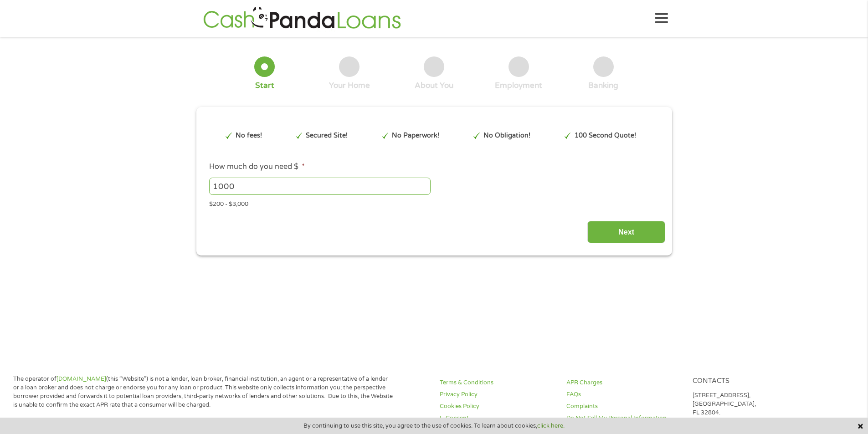  Describe the element at coordinates (249, 136) in the screenshot. I see `p: No fees!` at that location.